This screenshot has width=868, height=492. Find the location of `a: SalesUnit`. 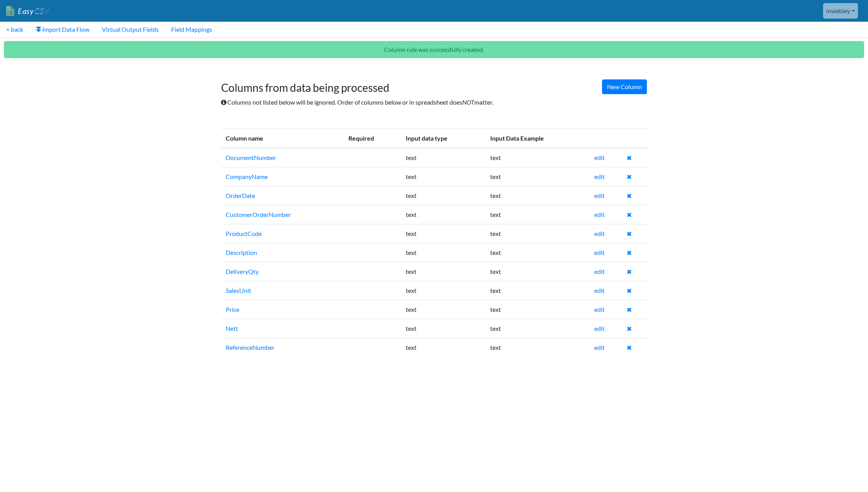

a: SalesUnit is located at coordinates (238, 290).